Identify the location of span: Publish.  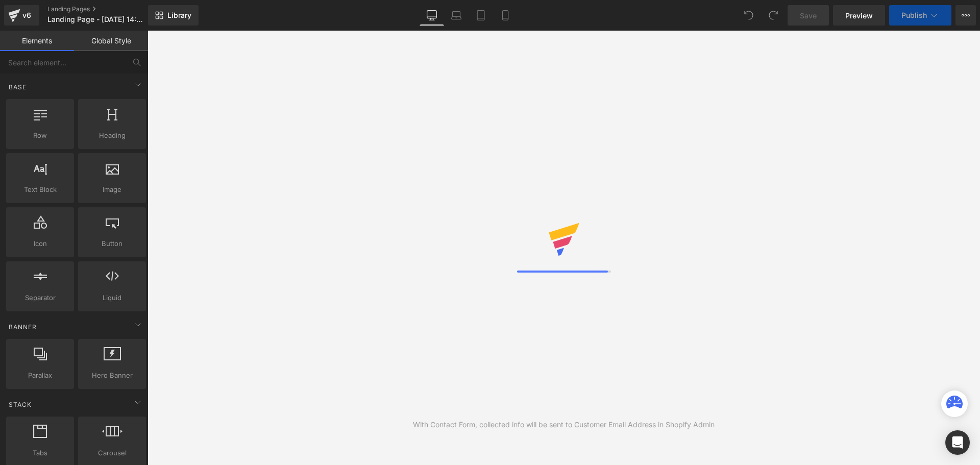
(914, 16).